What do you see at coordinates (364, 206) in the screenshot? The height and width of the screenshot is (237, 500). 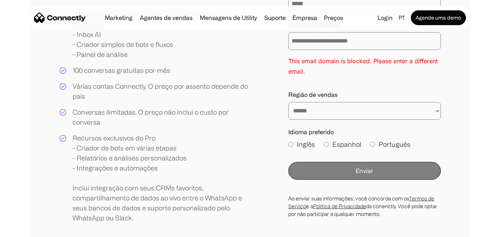 I see `div: Ao enviar suas informações, você concorda com os e a da conenctly. Você pode optar por não partic...` at bounding box center [364, 206].